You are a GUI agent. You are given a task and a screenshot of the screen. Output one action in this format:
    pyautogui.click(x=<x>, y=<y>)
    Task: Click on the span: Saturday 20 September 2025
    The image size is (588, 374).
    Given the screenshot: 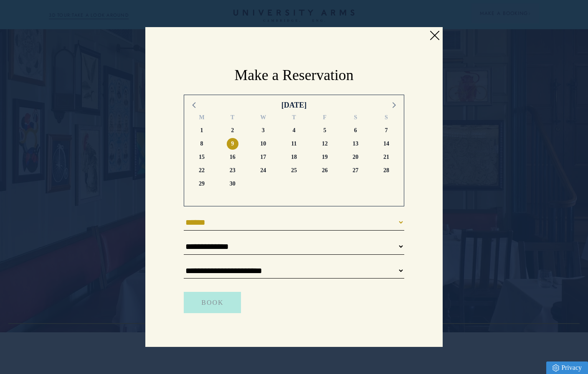 What is the action you would take?
    pyautogui.click(x=355, y=157)
    